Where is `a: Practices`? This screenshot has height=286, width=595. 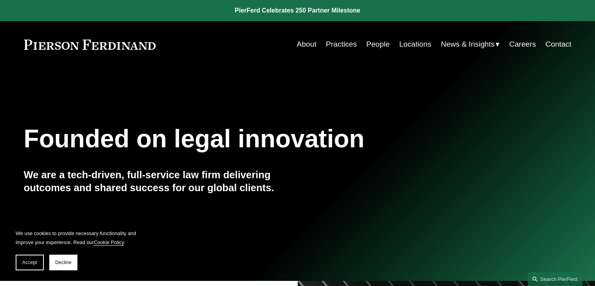
a: Practices is located at coordinates (341, 44).